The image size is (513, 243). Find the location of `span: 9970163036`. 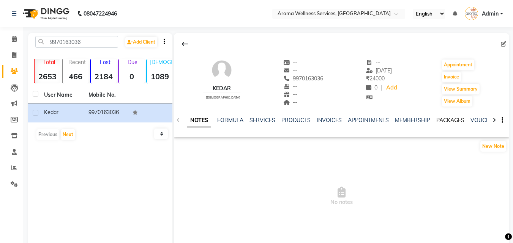

span: 9970163036 is located at coordinates (303, 79).